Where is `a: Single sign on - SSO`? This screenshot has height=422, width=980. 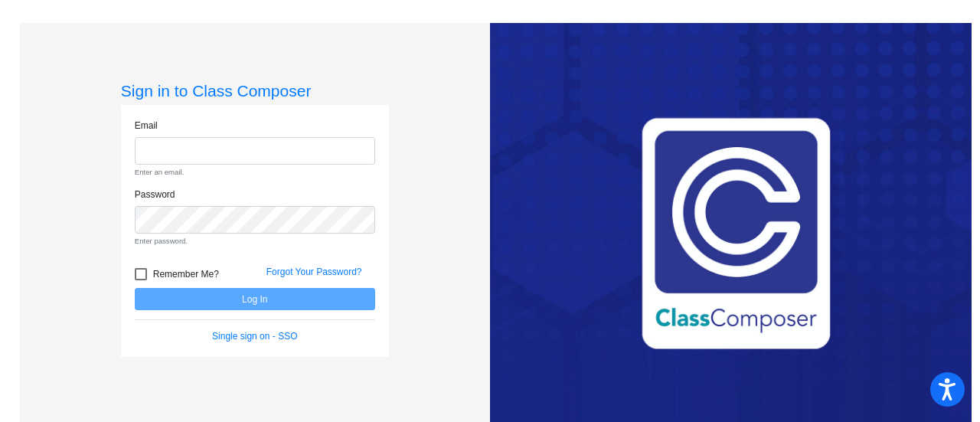 a: Single sign on - SSO is located at coordinates (254, 336).